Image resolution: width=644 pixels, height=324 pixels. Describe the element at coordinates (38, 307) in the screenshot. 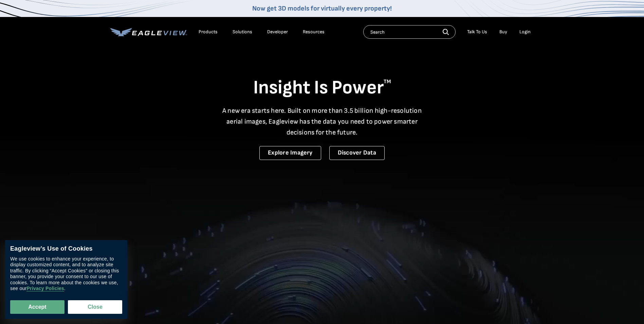

I see `button: Accept` at that location.